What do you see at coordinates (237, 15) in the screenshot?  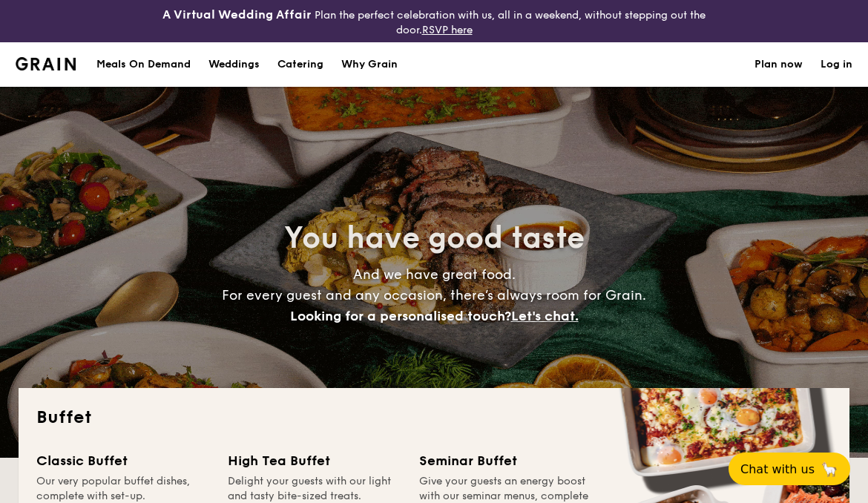 I see `h4: A Virtual Wedding Affair` at bounding box center [237, 15].